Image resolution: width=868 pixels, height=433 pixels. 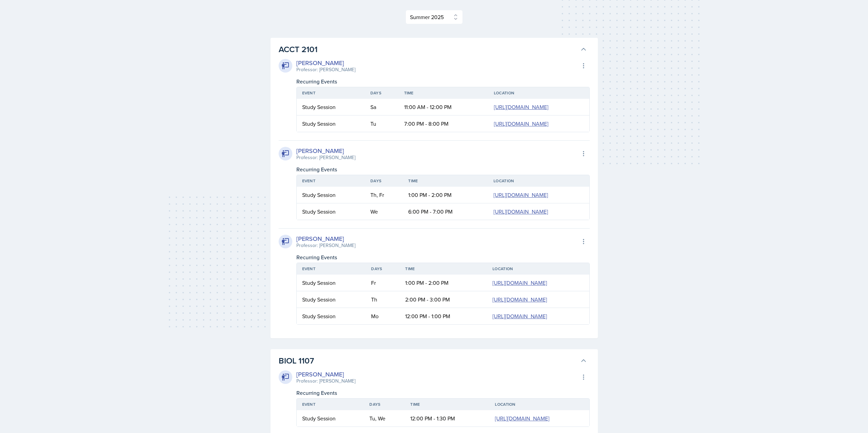 I want to click on h3: BIOL 1107, so click(x=428, y=361).